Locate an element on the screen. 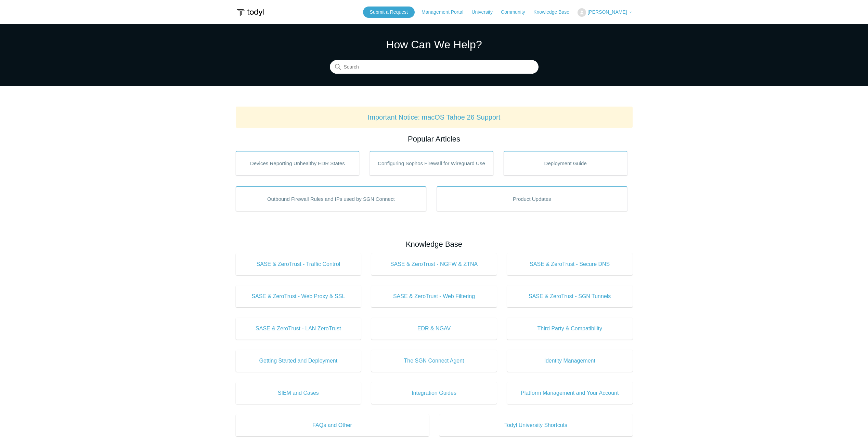  a: Identity Management is located at coordinates (570, 361).